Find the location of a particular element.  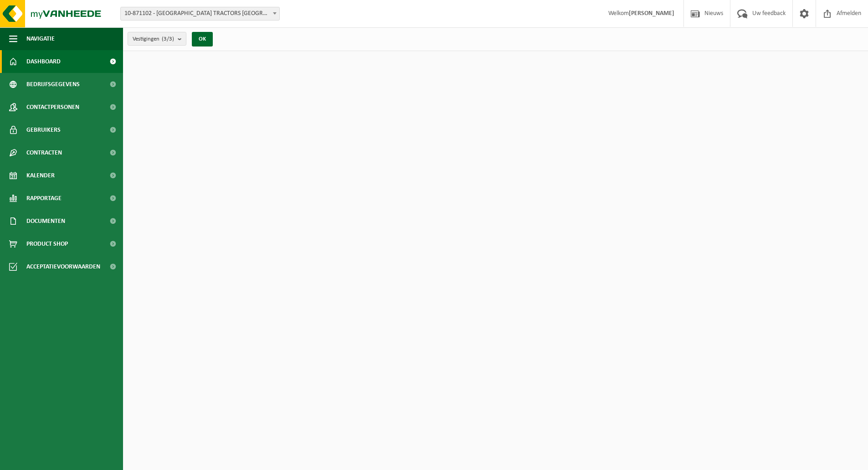

button: OK is located at coordinates (202, 39).